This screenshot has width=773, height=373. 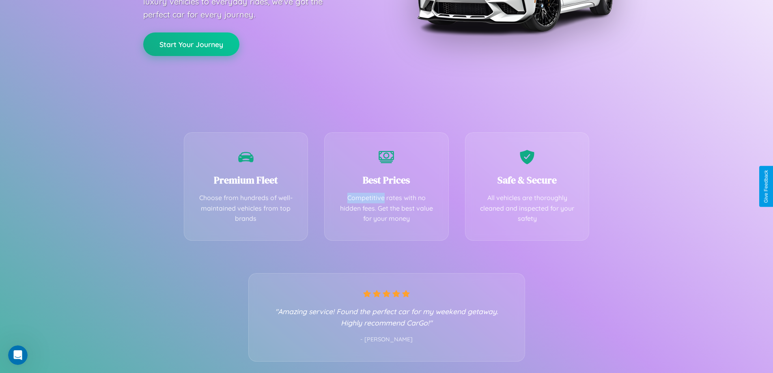 What do you see at coordinates (191, 44) in the screenshot?
I see `button: Start Your Journey` at bounding box center [191, 44].